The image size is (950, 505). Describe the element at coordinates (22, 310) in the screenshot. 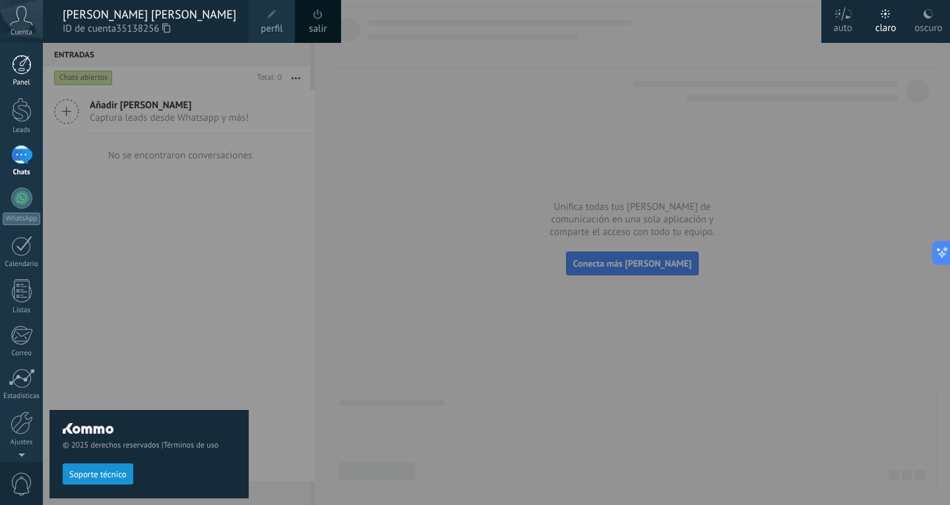

I see `div: Listas` at that location.